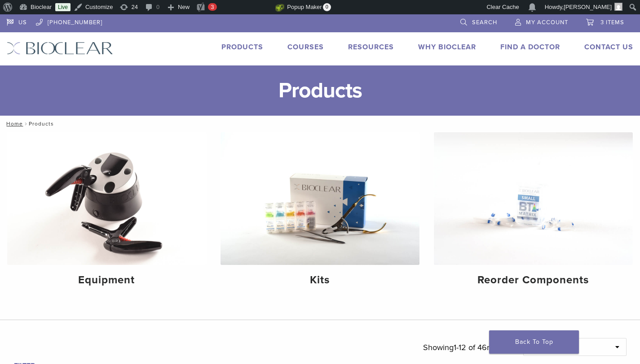 This screenshot has width=640, height=364. I want to click on img: Equipment, so click(106, 199).